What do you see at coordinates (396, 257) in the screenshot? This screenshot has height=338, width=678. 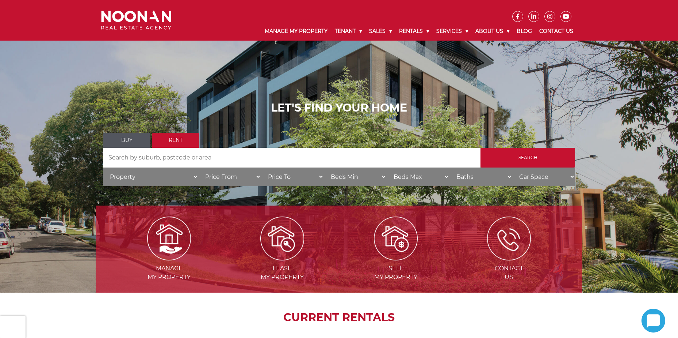 I see `a: Sell my property Sellmy Property` at bounding box center [396, 257].